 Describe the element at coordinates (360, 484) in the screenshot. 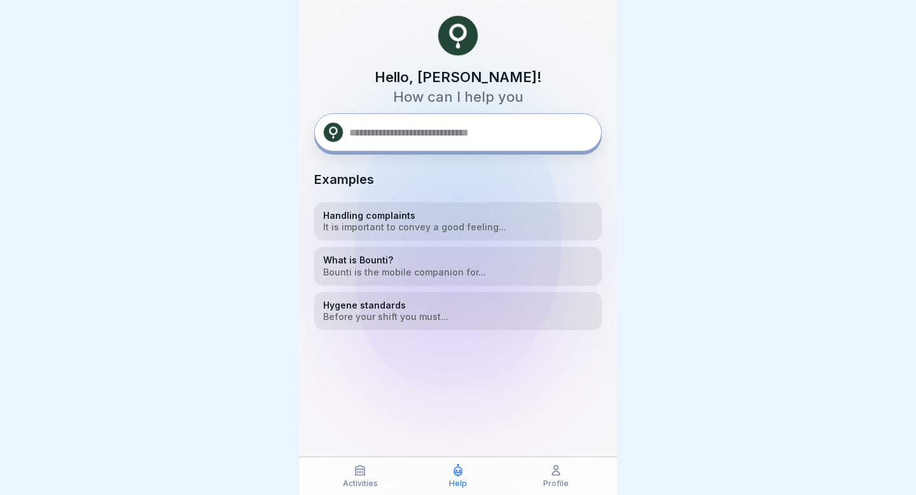

I see `p: Activities` at that location.